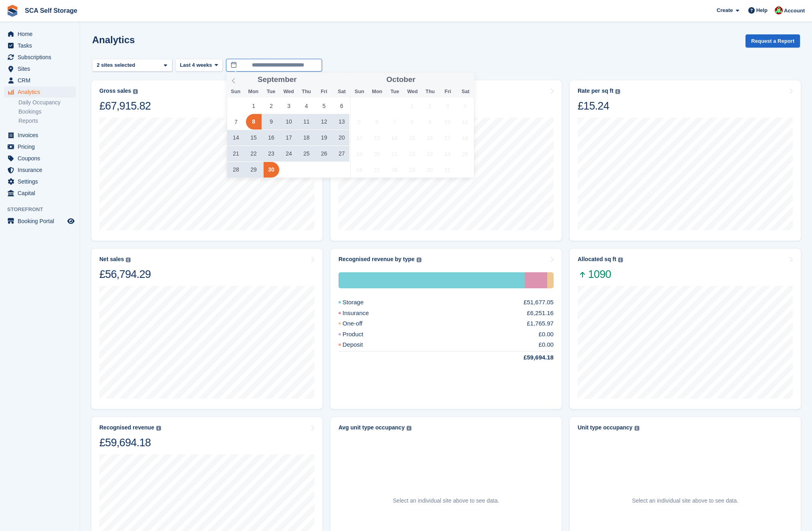  I want to click on span: CRM, so click(42, 80).